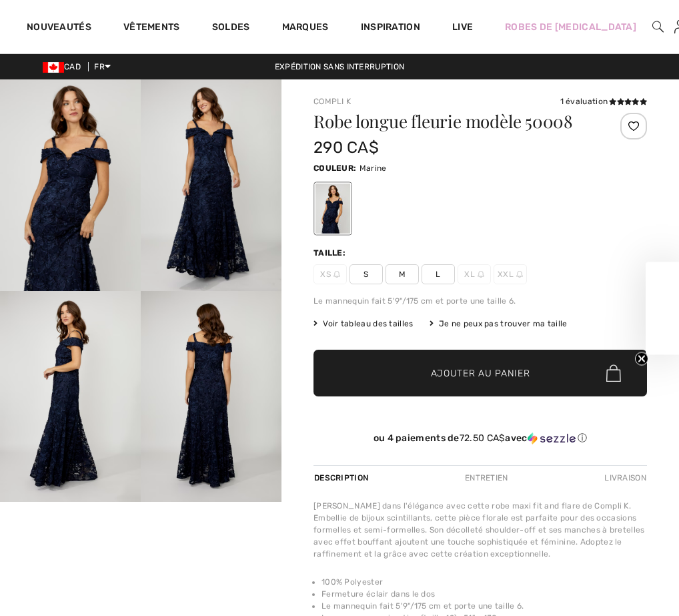  I want to click on span: Marine, so click(373, 168).